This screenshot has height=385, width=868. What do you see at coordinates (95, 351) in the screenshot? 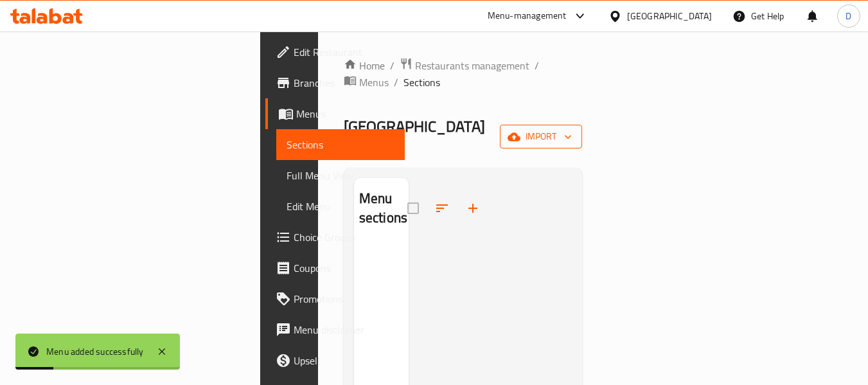
I see `div: Menu added successfully` at bounding box center [95, 351].